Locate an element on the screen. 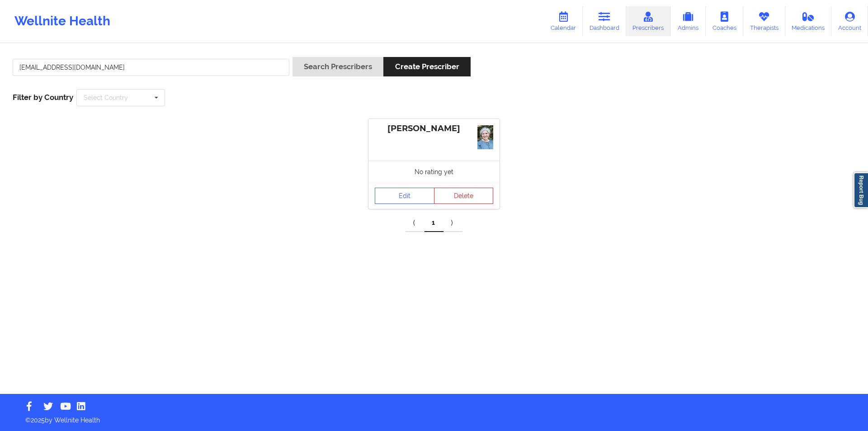 This screenshot has width=868, height=431. a: Account is located at coordinates (850, 21).